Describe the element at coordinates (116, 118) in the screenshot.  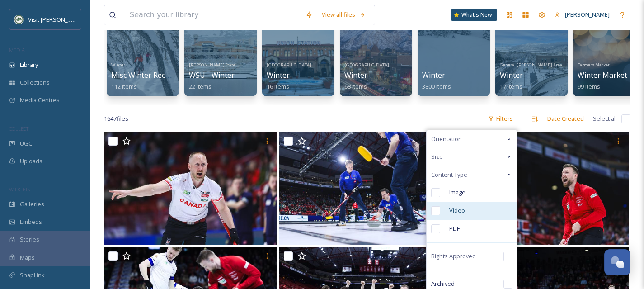
I see `span: 1647 file s` at that location.